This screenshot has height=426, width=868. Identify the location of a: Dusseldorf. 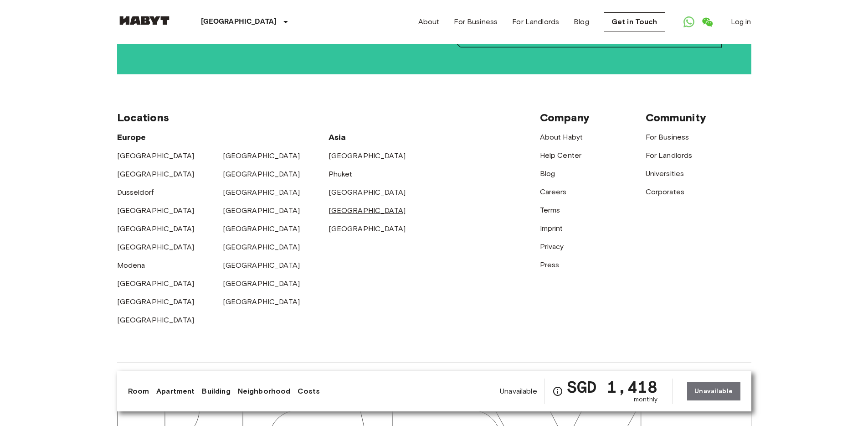
(135, 192).